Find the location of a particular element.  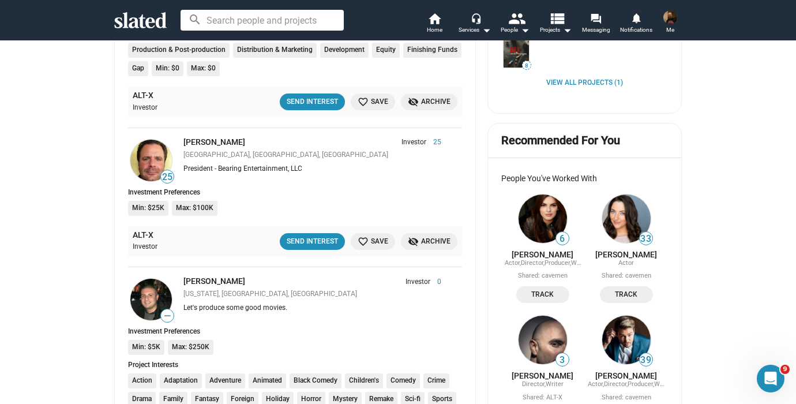

mat-icon: visibility_off is located at coordinates (413, 241).